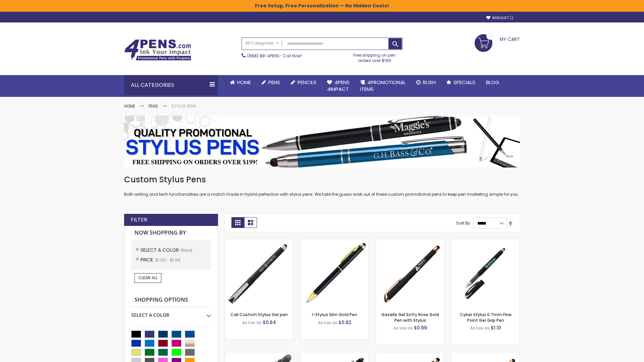 The image size is (644, 362). I want to click on a: Cyber Stylus 0.7mm Fine Point Gel Grip Pen, so click(486, 317).